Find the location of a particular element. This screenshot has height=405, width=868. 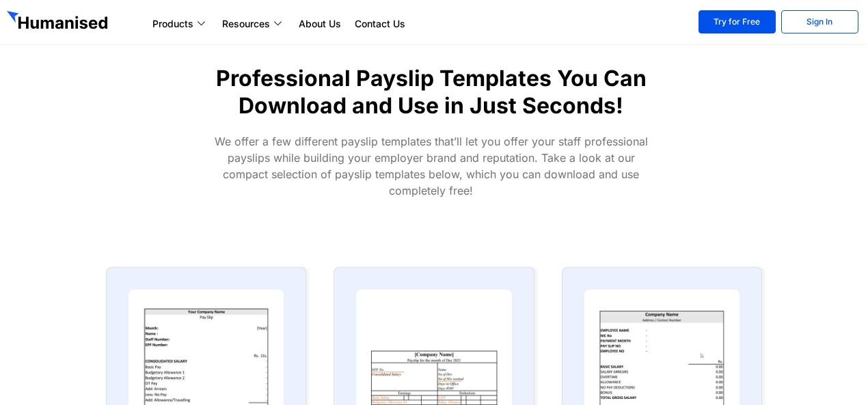

a: About Us is located at coordinates (320, 24).